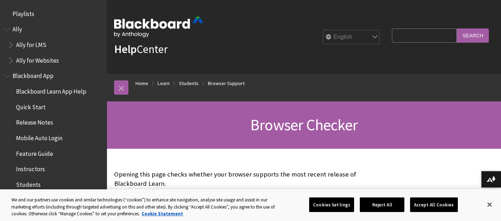  What do you see at coordinates (53, 14) in the screenshot?
I see `nav: Book outline for Playlists` at bounding box center [53, 14].